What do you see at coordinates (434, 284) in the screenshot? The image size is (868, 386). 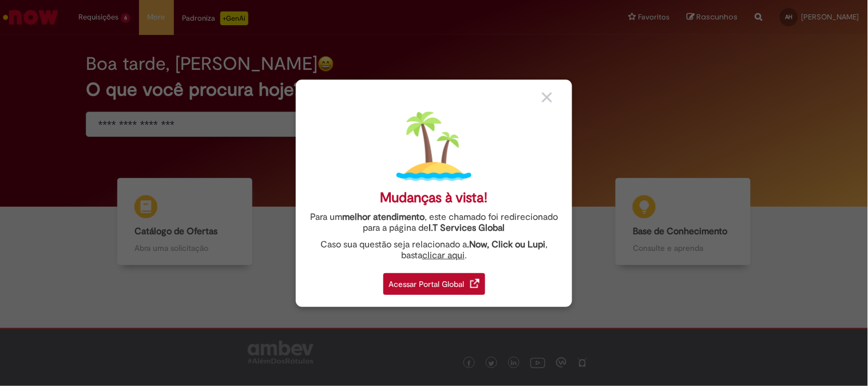 I see `div: Acessar Portal Global` at bounding box center [434, 284].